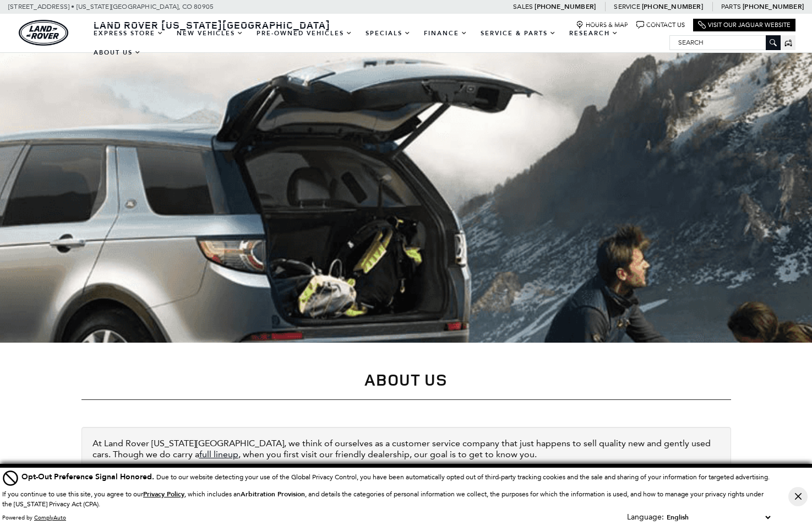  What do you see at coordinates (627, 6) in the screenshot?
I see `span: Service` at bounding box center [627, 6].